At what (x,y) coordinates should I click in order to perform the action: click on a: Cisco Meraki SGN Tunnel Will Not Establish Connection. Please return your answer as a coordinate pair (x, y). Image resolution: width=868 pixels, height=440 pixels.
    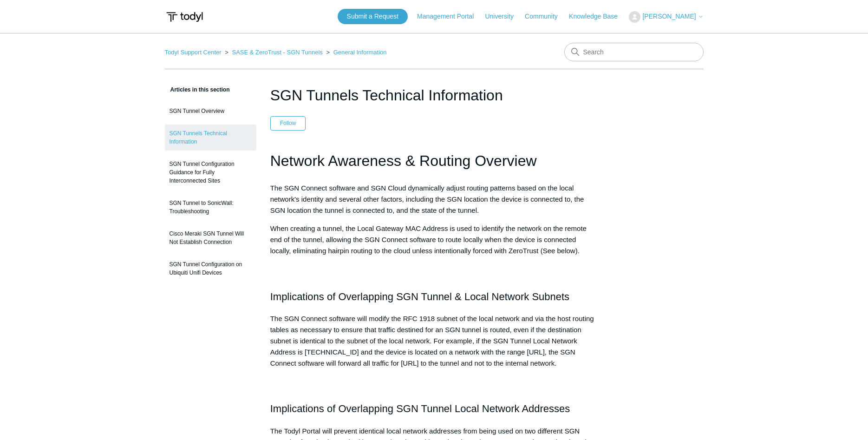
    Looking at the image, I should click on (210, 238).